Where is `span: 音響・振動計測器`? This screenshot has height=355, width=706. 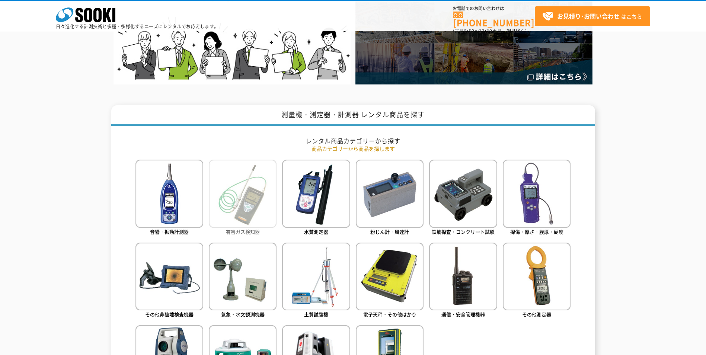
span: 音響・振動計測器 is located at coordinates (169, 232).